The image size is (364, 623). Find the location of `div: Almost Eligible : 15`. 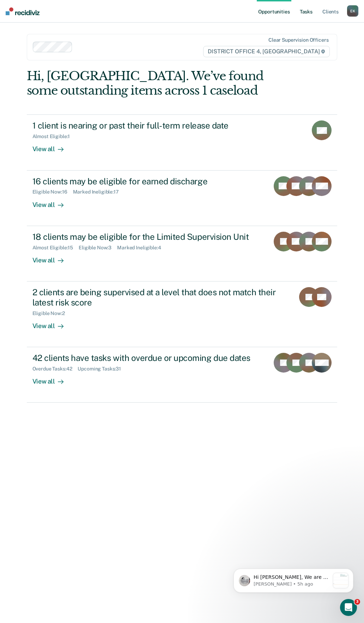

div: Almost Eligible : 15 is located at coordinates (56, 247).